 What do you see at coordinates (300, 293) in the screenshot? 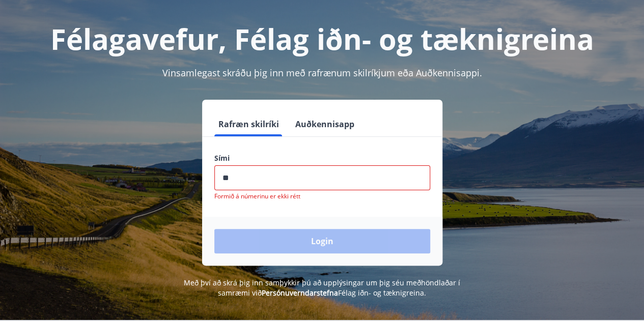
I see `a: Persónuverndarstefna` at bounding box center [300, 293].